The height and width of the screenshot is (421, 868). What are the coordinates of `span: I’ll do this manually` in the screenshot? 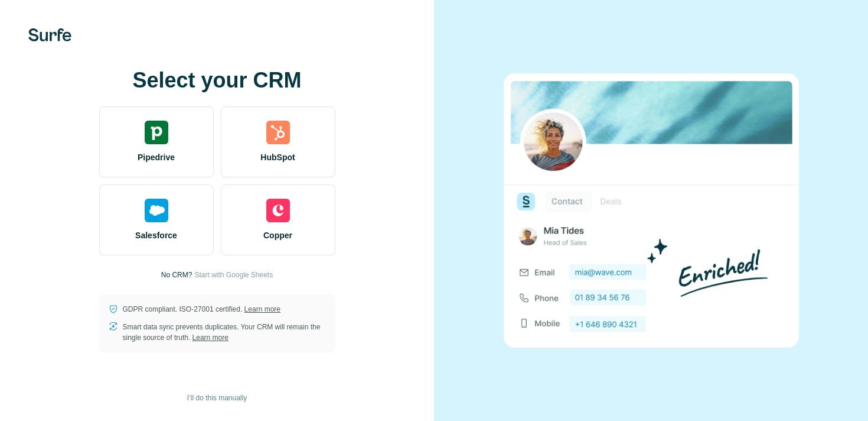 It's located at (216, 397).